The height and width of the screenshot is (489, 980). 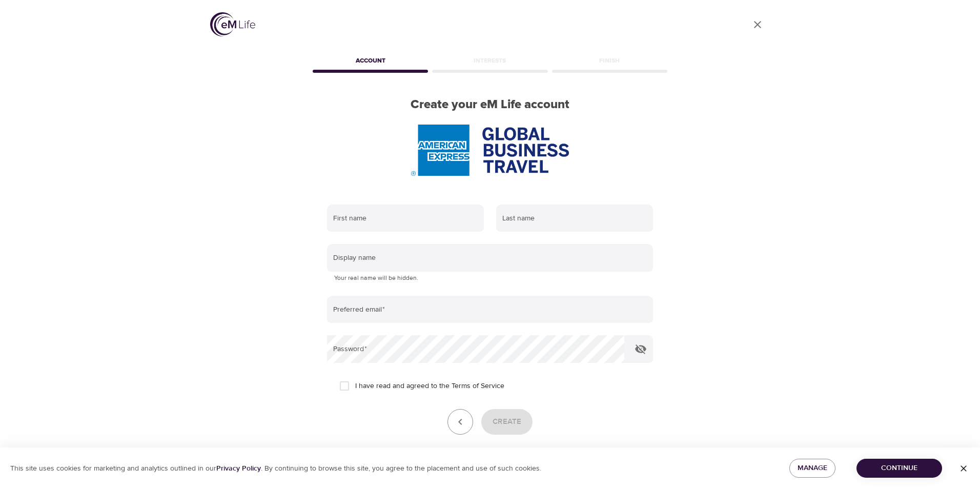 What do you see at coordinates (233, 24) in the screenshot?
I see `img: logo` at bounding box center [233, 24].